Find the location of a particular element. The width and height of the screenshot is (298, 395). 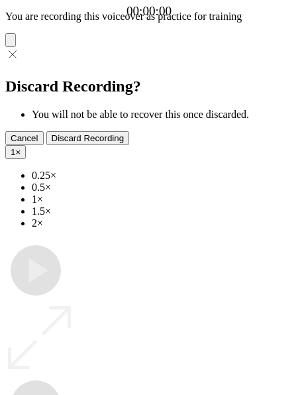

li: 1.5× is located at coordinates (162, 212).